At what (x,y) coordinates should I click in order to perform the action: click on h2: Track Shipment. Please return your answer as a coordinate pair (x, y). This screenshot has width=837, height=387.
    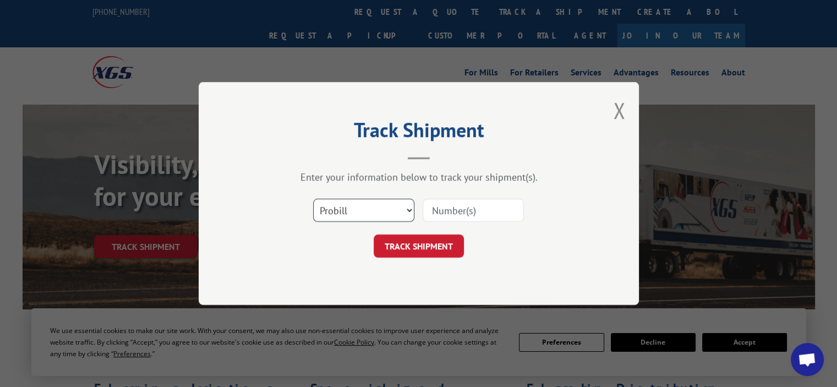
    Looking at the image, I should click on (419, 133).